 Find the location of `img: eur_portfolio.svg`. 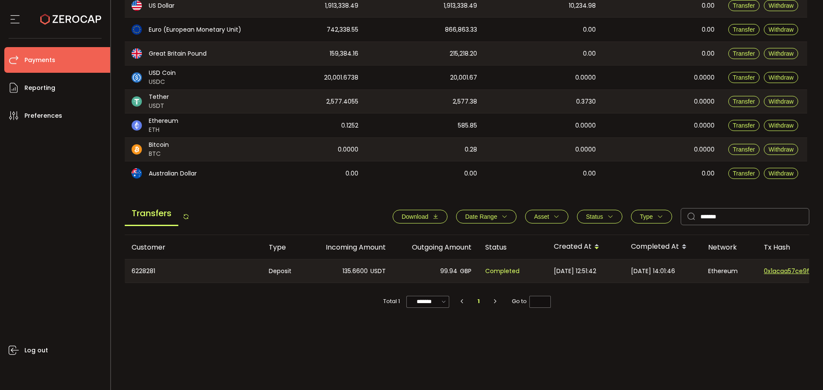

img: eur_portfolio.svg is located at coordinates (137, 30).